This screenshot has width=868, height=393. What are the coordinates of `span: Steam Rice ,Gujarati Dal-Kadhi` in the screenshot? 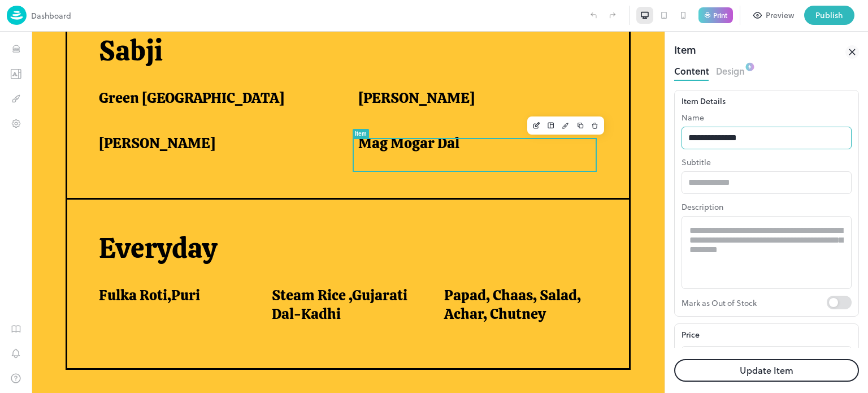 It's located at (313, 273).